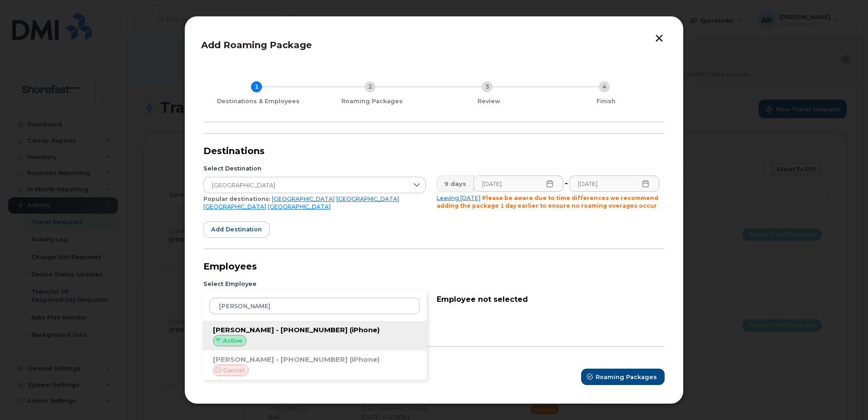 This screenshot has height=420, width=868. Describe the element at coordinates (604, 87) in the screenshot. I see `div: 4` at that location.